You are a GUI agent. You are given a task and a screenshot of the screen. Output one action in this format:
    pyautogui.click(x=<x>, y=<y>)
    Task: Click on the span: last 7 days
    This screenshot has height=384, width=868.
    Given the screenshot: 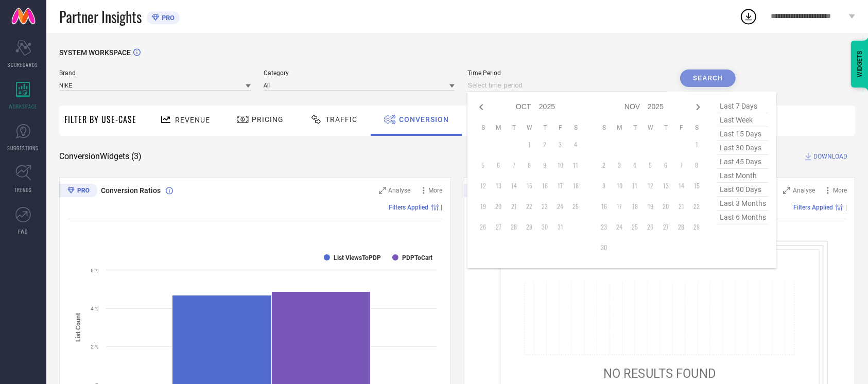 What is the action you would take?
    pyautogui.click(x=743, y=106)
    